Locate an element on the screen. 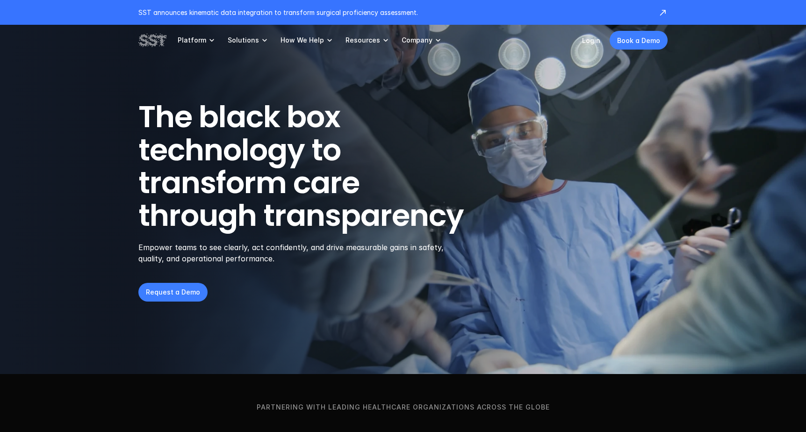 The height and width of the screenshot is (432, 806). a: Platform is located at coordinates (197, 40).